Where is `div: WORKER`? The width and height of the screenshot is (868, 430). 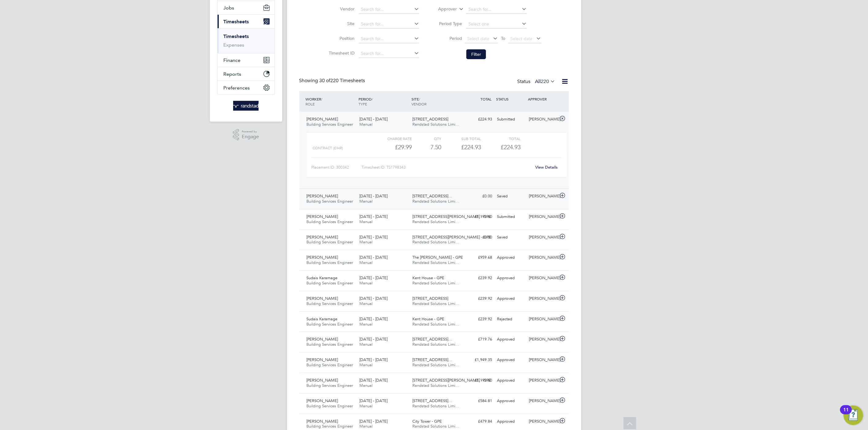
div: WORKER is located at coordinates (331, 102).